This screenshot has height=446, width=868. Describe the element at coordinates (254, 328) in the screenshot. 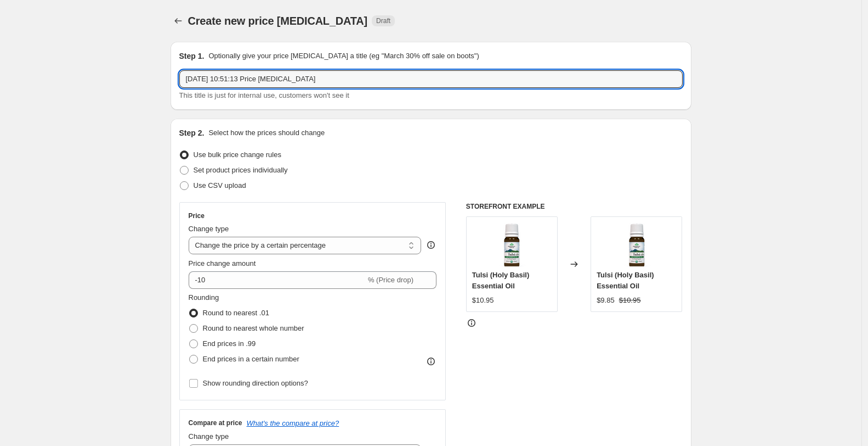

I see `span: Round to nearest whole number` at that location.